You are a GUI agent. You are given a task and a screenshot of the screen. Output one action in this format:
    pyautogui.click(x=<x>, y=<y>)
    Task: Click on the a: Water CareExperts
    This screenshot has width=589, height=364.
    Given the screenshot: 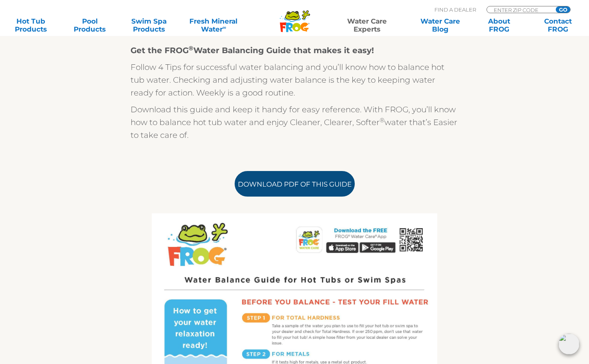 What is the action you would take?
    pyautogui.click(x=367, y=25)
    